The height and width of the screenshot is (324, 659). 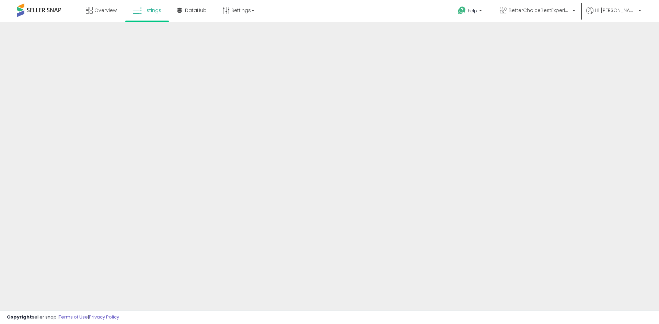 I want to click on span: DataHub, so click(x=196, y=10).